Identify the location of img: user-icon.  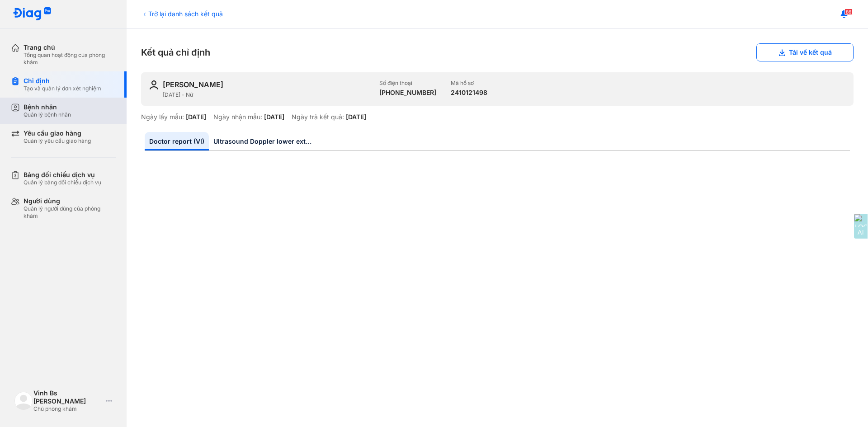
(154, 85).